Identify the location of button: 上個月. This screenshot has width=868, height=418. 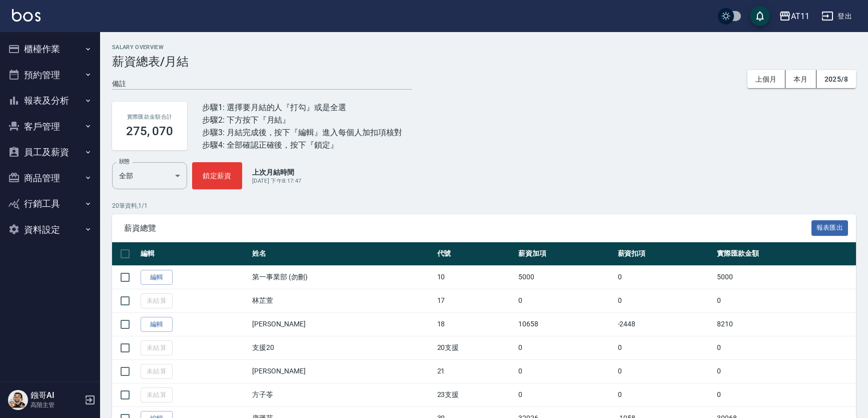
(766, 79).